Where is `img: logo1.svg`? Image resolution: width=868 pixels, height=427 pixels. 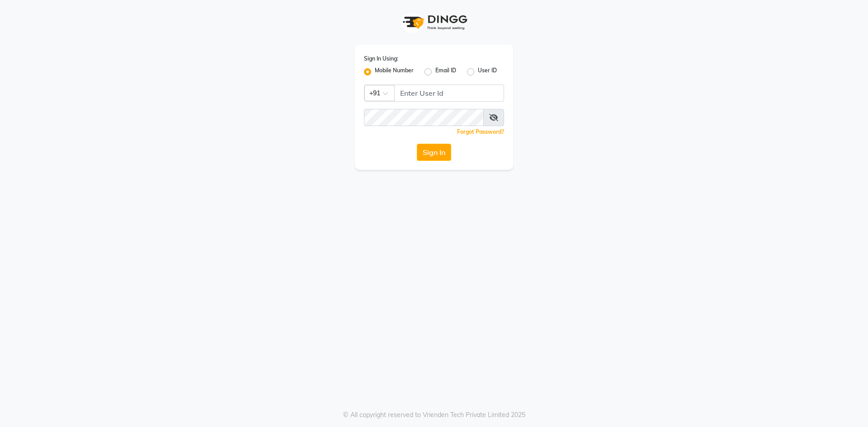
img: logo1.svg is located at coordinates (434, 22).